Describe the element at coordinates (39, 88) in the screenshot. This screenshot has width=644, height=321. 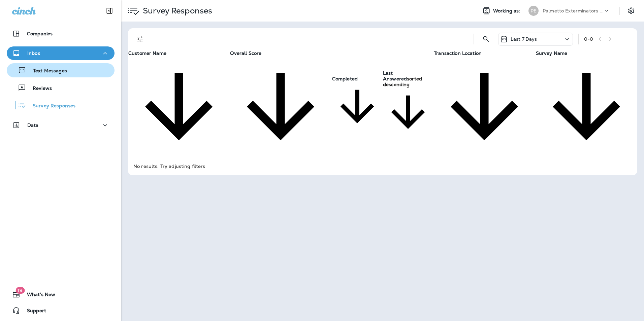
I see `p: Reviews` at that location.